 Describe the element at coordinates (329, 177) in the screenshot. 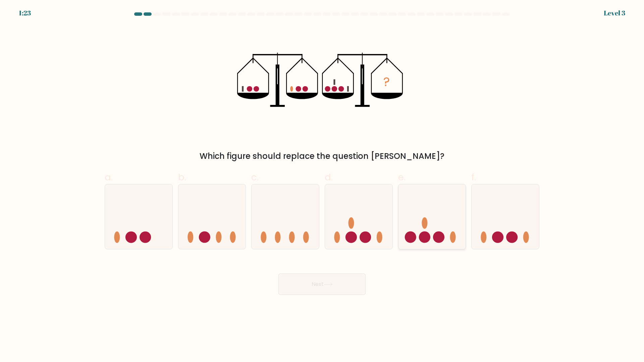

I see `span: d.` at that location.